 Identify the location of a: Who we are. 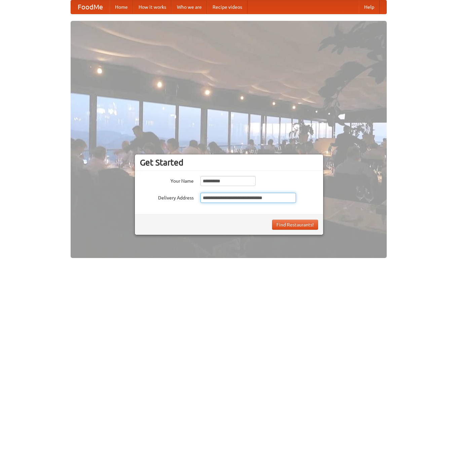
(190, 7).